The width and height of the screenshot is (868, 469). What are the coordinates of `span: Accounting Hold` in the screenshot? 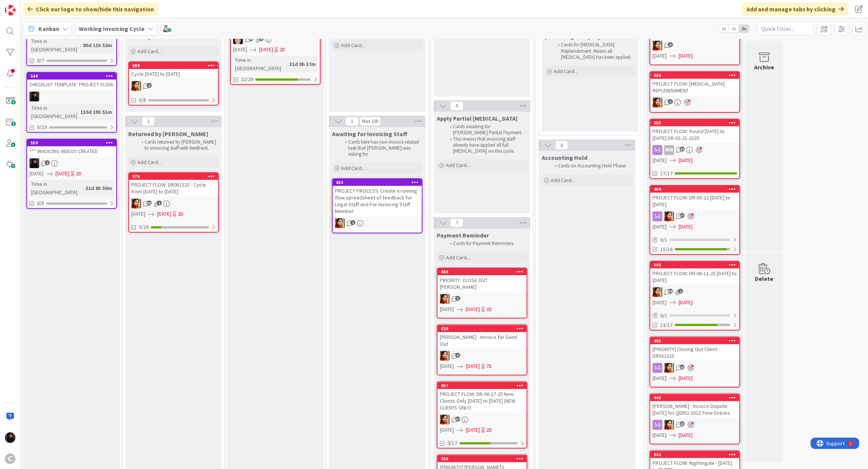 It's located at (564, 158).